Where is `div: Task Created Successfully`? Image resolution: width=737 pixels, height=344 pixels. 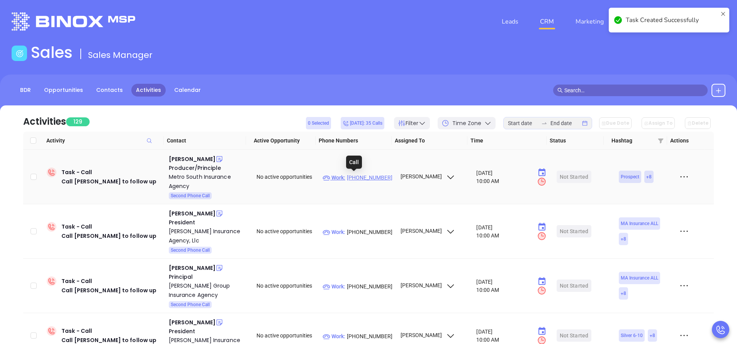 div: Task Created Successfully is located at coordinates (671, 20).